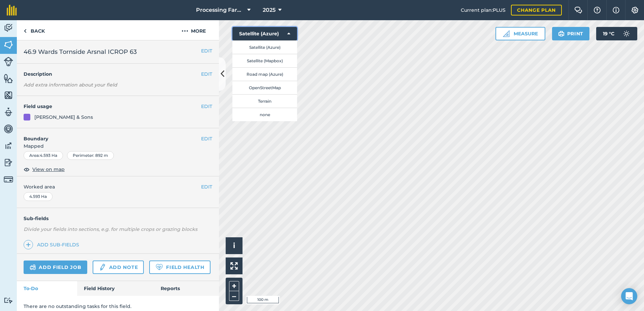  I want to click on a: Reports, so click(186, 288).